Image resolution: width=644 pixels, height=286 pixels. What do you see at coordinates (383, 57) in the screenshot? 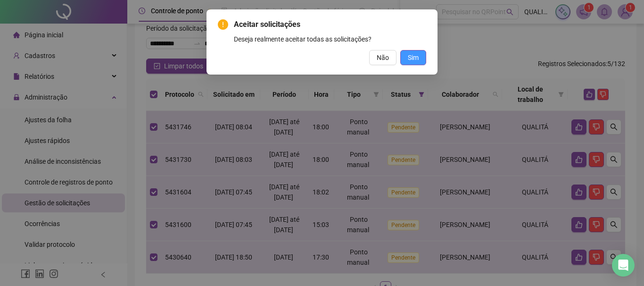
I see `span: Não` at bounding box center [383, 57].